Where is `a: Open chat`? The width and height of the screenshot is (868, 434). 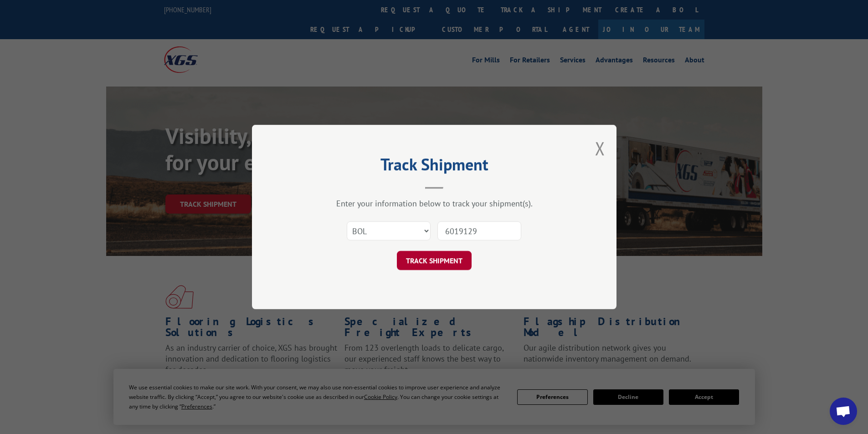
a: Open chat is located at coordinates (843, 412).